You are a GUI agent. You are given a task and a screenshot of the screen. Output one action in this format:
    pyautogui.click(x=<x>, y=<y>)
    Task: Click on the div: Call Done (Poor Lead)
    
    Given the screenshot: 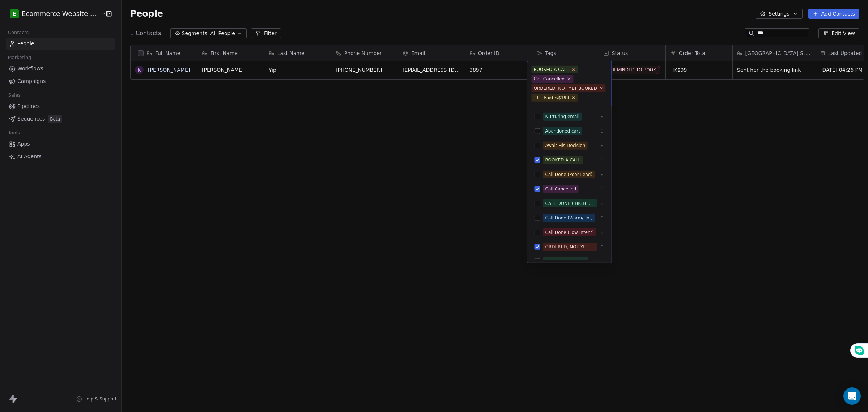 What is the action you would take?
    pyautogui.click(x=569, y=174)
    